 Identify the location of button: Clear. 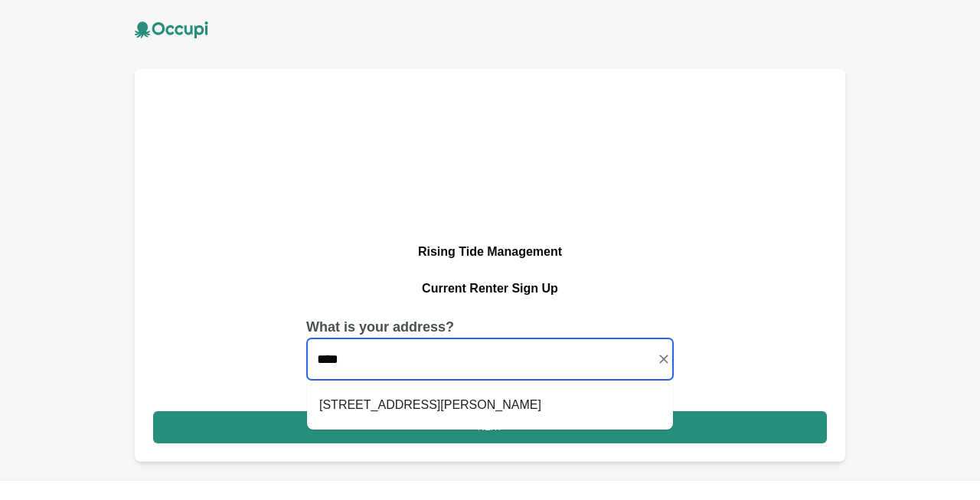
(664, 359).